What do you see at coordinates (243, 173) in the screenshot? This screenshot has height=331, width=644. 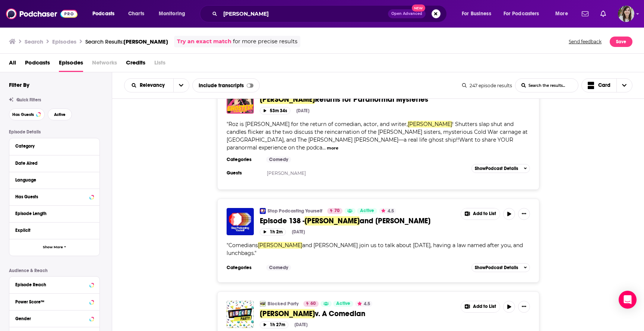 I see `h3: Guests` at bounding box center [243, 173].